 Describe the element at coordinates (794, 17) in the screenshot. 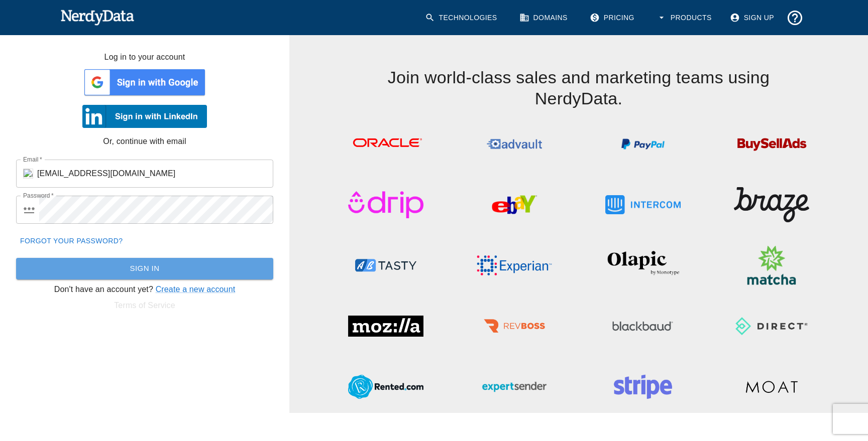

I see `button: Support and Documentation` at that location.